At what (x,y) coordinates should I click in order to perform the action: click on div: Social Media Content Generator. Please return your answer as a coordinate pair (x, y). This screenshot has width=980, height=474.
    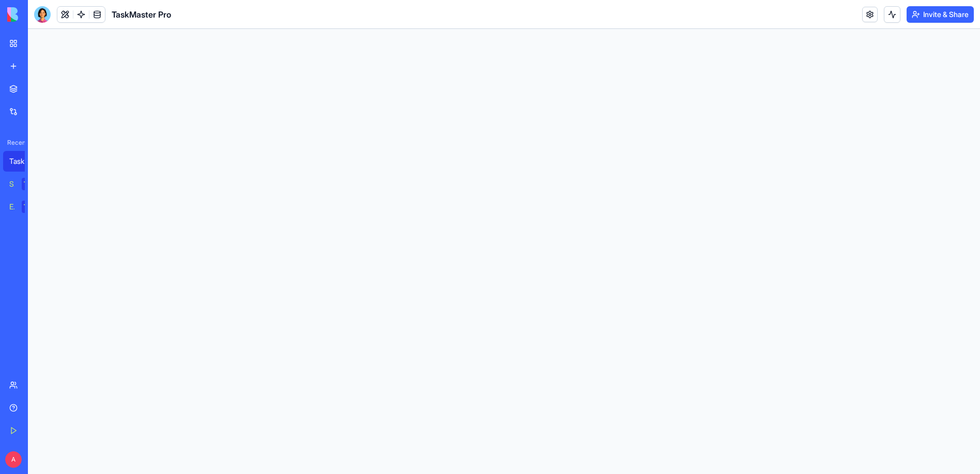
    Looking at the image, I should click on (12, 184).